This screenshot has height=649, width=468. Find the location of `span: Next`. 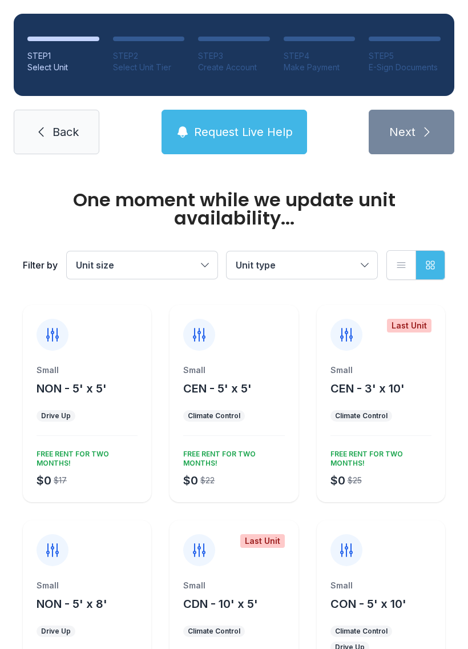

span: Next is located at coordinates (403, 132).